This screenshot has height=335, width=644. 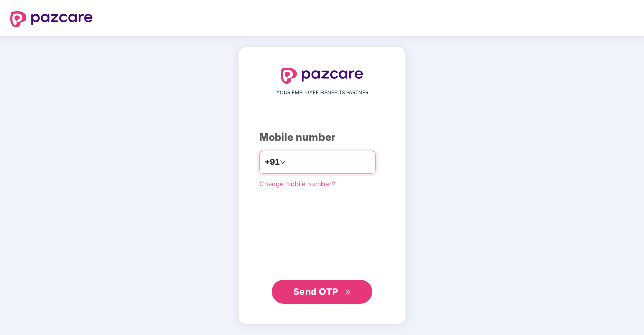 I want to click on span: Send OTP, so click(x=316, y=291).